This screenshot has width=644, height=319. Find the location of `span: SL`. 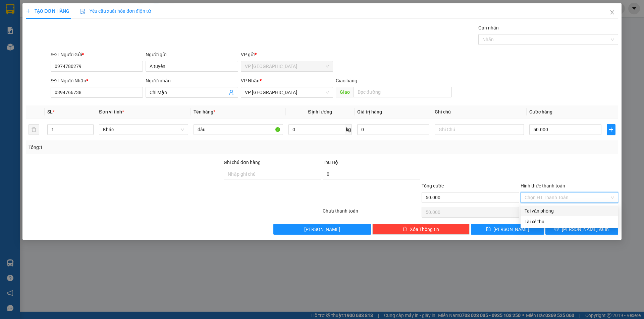

span: SL is located at coordinates (50, 112).